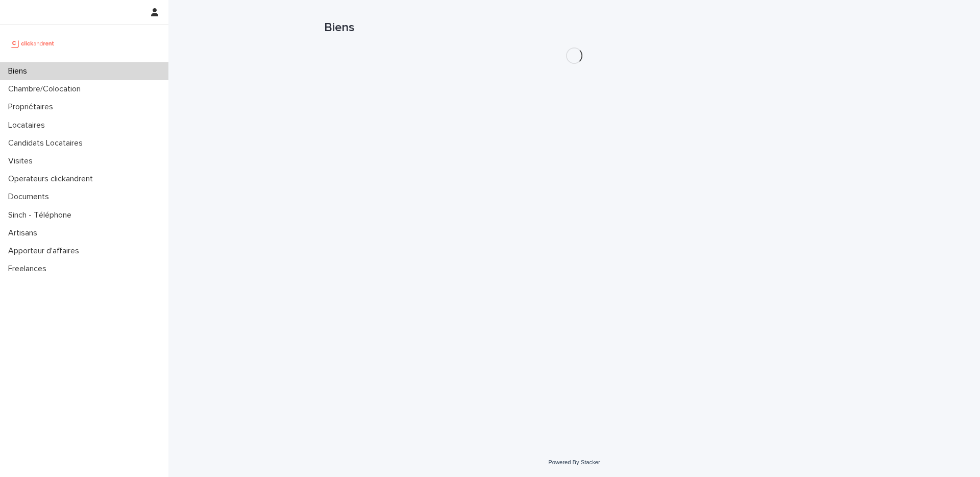 This screenshot has width=980, height=477. What do you see at coordinates (47, 143) in the screenshot?
I see `p: Candidats Locataires` at bounding box center [47, 143].